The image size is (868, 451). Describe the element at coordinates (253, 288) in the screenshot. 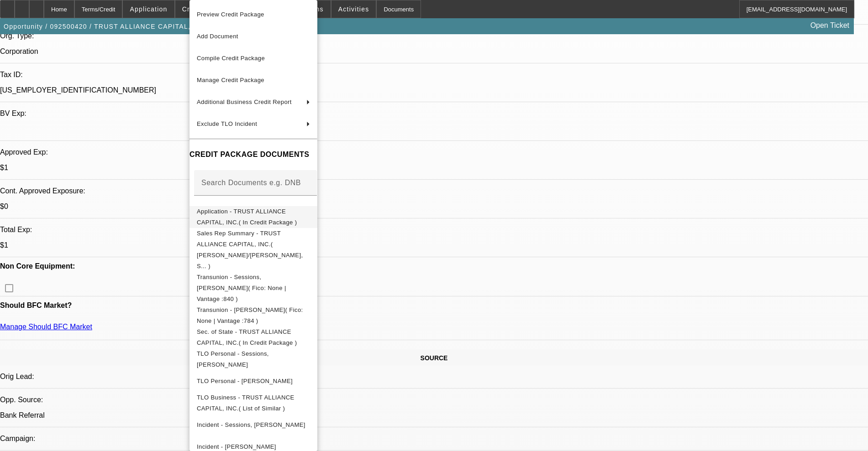

I see `button: Transunion - Sessions, Spencer( Fico: None | Vantage :840 )` at that location.